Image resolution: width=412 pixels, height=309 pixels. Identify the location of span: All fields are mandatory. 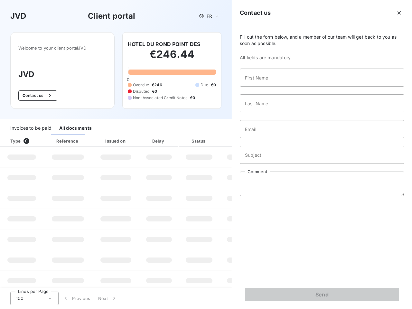
(322, 58).